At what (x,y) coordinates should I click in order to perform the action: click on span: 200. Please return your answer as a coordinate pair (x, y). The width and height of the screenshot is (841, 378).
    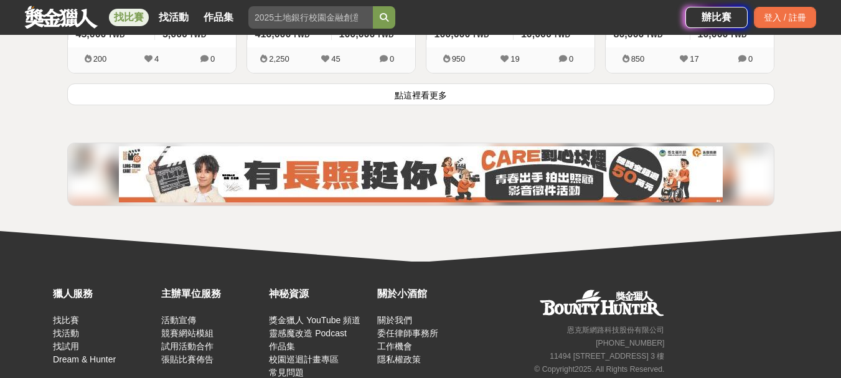
    Looking at the image, I should click on (100, 58).